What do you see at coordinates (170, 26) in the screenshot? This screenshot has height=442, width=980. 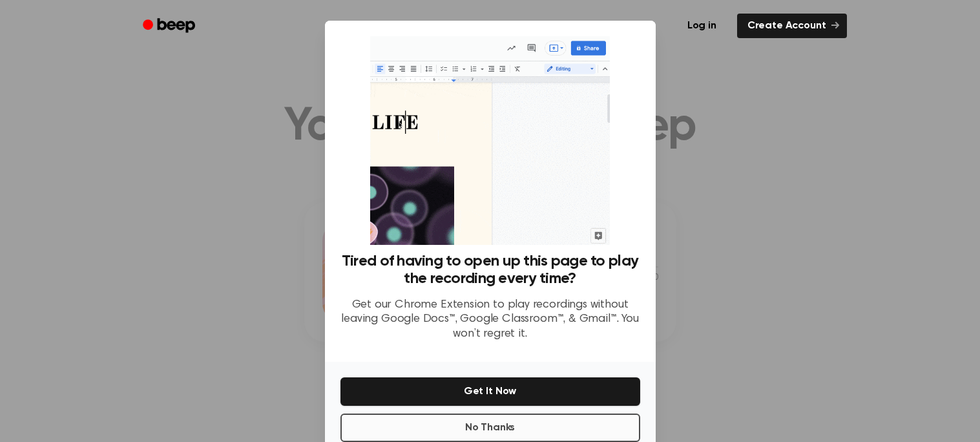 I see `a: Beep` at bounding box center [170, 26].